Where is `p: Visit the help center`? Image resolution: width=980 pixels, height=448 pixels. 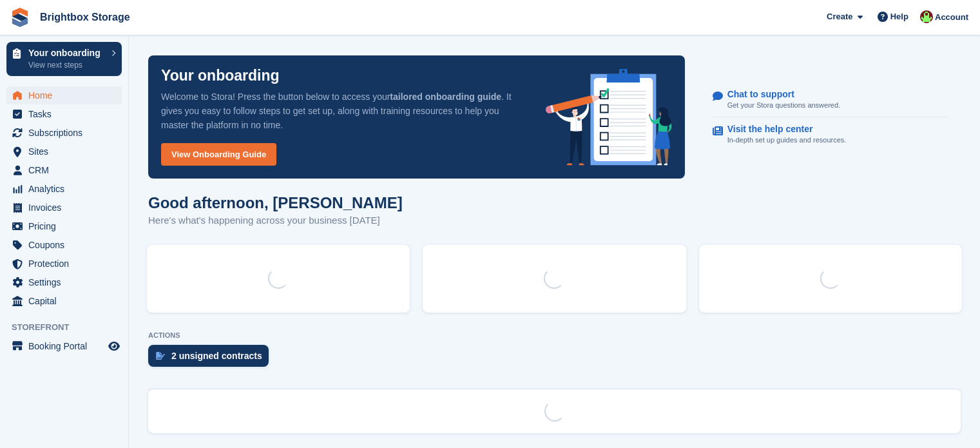
p: Visit the help center is located at coordinates (781, 129).